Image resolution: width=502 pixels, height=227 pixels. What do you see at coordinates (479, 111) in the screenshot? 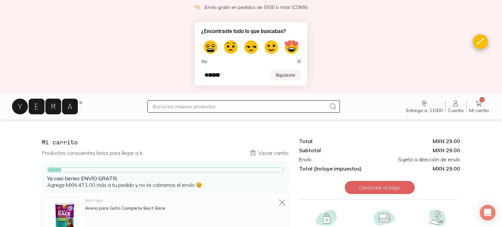
I see `span: Mi carrito` at bounding box center [479, 111].